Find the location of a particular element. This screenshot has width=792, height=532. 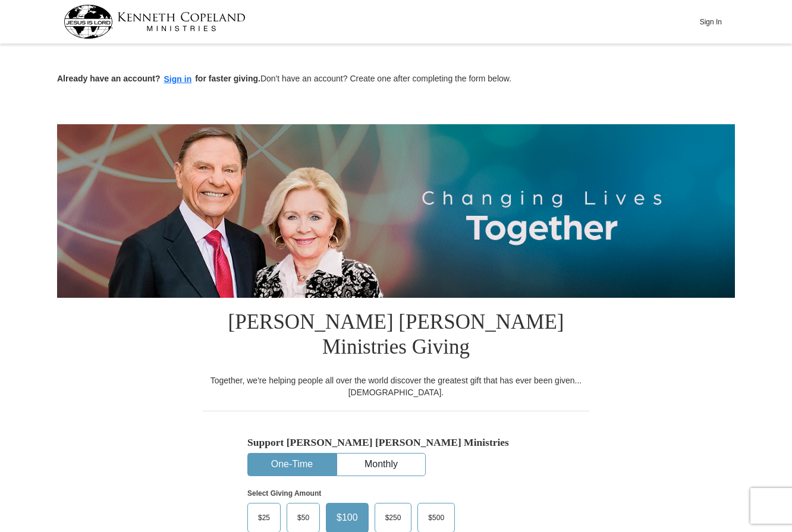

span: $25 is located at coordinates (264, 518).